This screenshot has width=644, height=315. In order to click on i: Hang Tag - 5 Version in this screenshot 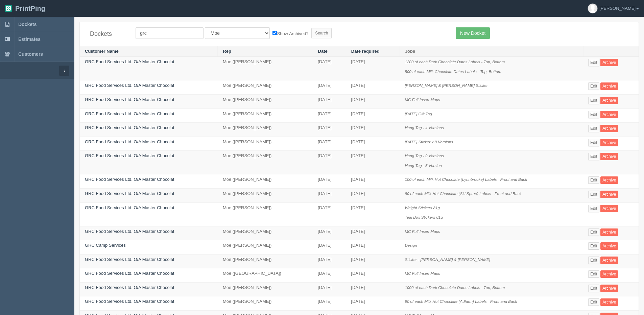, I will do `click(423, 165)`.